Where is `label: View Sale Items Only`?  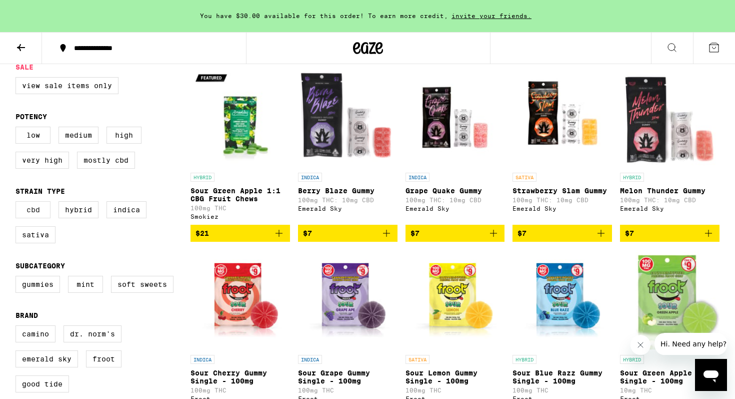
label: View Sale Items Only is located at coordinates (67, 86).